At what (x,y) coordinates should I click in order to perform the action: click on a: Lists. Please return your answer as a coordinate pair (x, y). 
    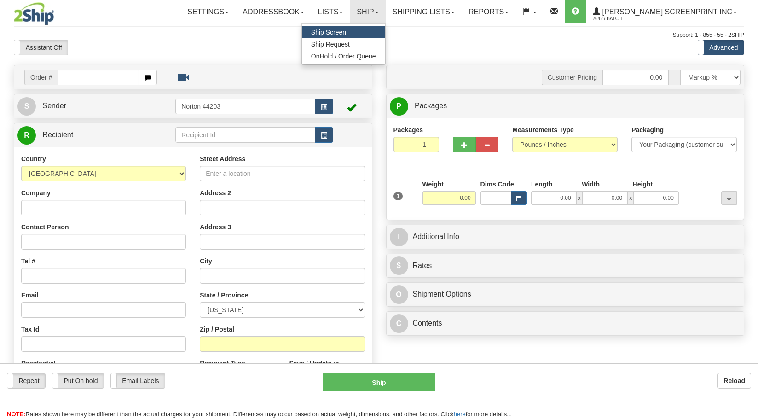
    Looking at the image, I should click on (330, 12).